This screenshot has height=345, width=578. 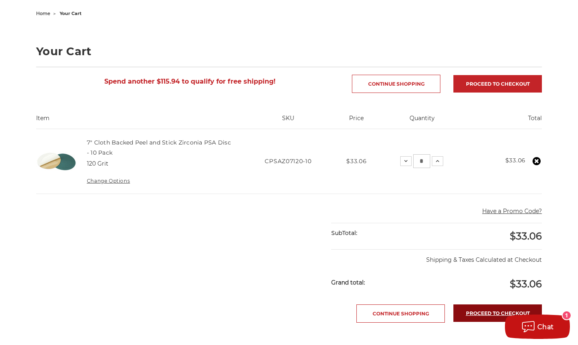 I want to click on span: CPSAZ07120-10, so click(x=288, y=161).